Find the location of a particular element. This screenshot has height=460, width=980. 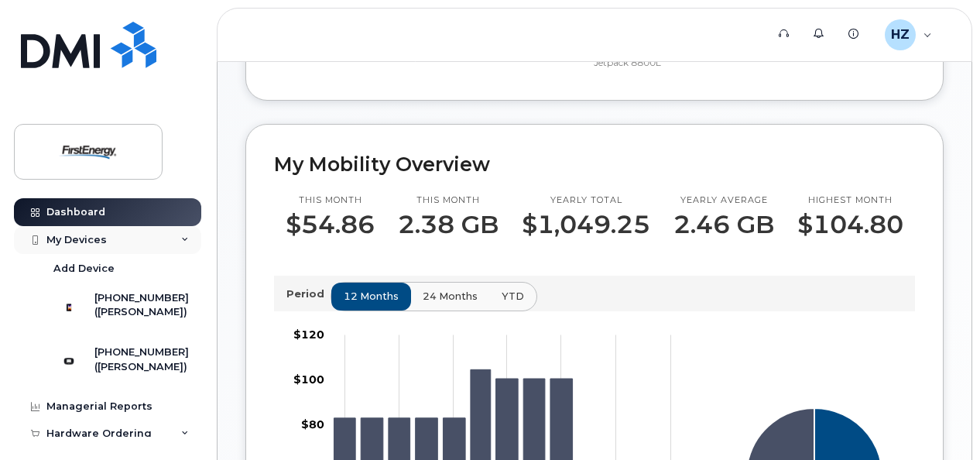

p: Yearly average is located at coordinates (724, 200).